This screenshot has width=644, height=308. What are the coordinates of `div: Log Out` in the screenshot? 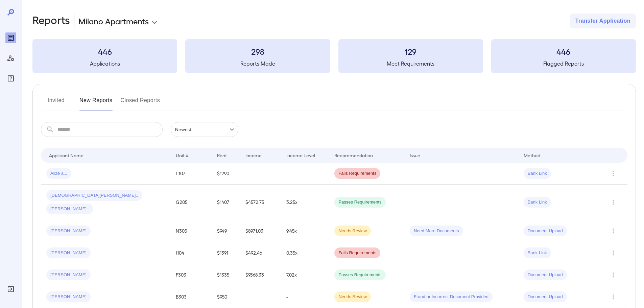 It's located at (11, 289).